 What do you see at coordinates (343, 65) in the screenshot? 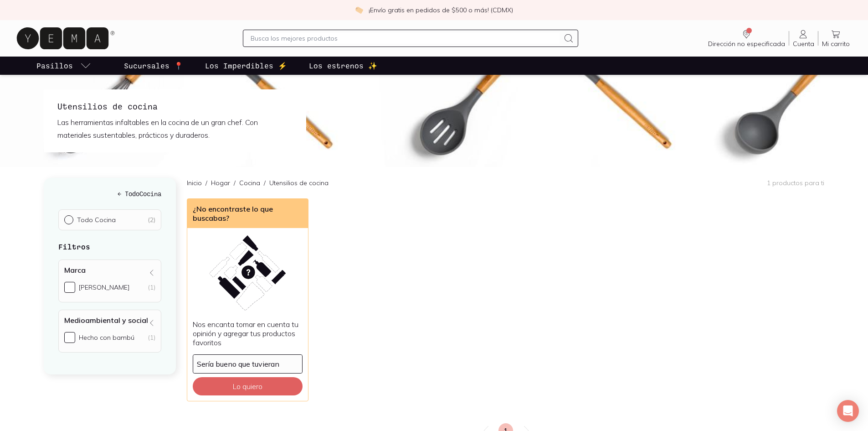
I see `p: Los estrenos ✨` at bounding box center [343, 65].